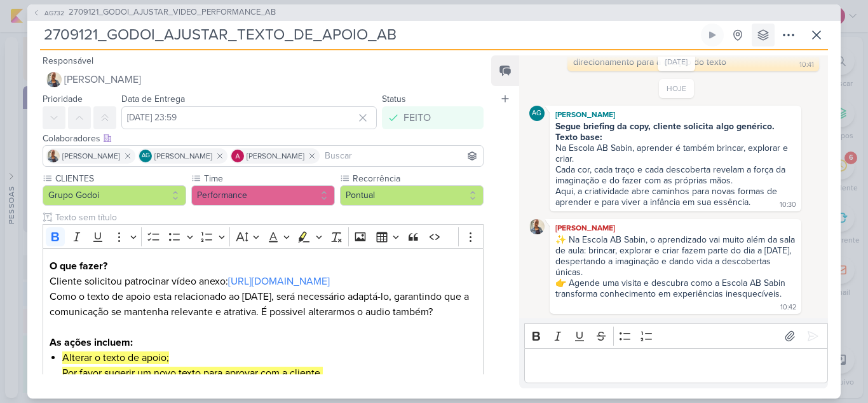 The height and width of the screenshot is (403, 868). What do you see at coordinates (263, 195) in the screenshot?
I see `button: Performance` at bounding box center [263, 195].